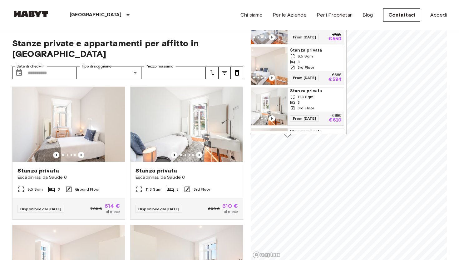 This screenshot has height=260, width=459. Describe the element at coordinates (335, 120) in the screenshot. I see `p: €610` at that location.